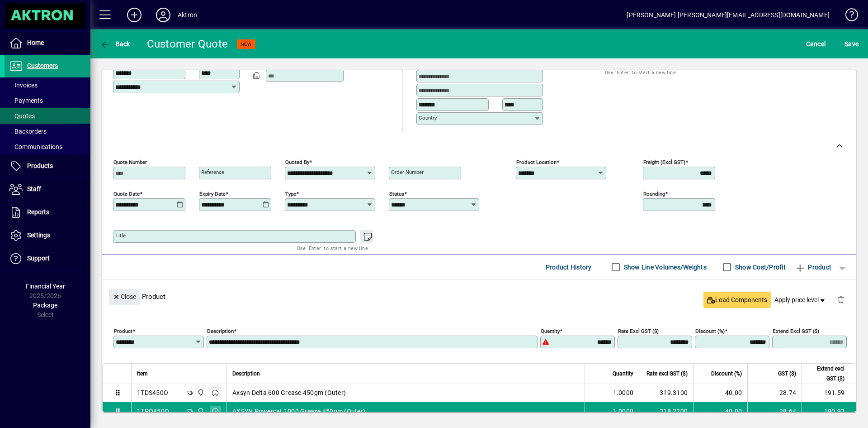 The width and height of the screenshot is (868, 428). I want to click on button: Back, so click(115, 44).